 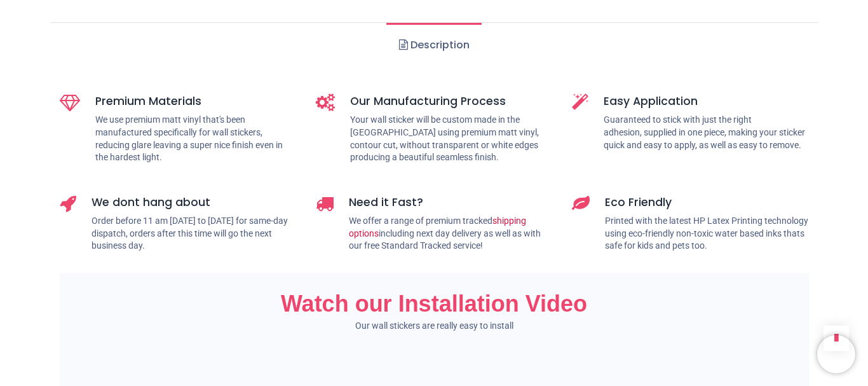 I want to click on h5: Easy Application, so click(x=706, y=101).